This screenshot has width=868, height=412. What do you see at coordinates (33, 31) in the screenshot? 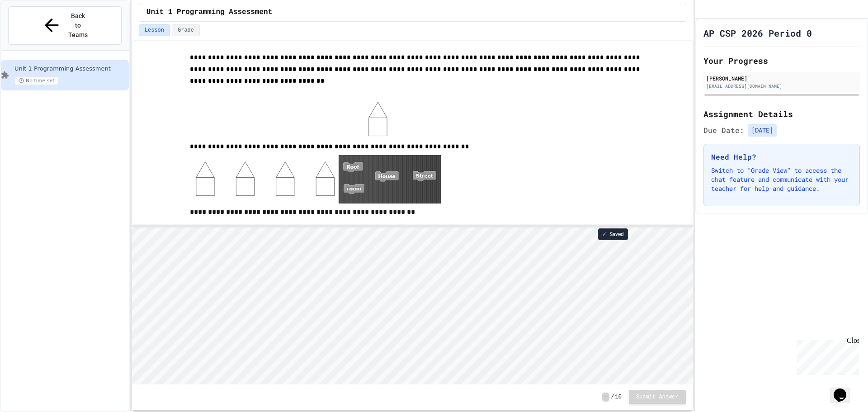
I see `div: Chat with us now!Close` at bounding box center [33, 31].